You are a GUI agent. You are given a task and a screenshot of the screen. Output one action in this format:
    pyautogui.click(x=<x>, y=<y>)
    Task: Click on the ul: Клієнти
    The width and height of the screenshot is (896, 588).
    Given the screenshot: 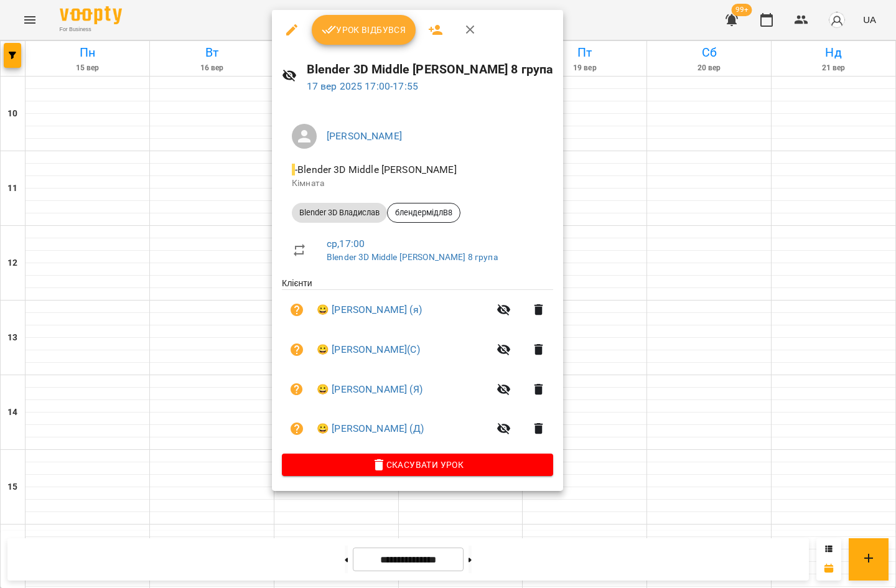 What is the action you would take?
    pyautogui.click(x=418, y=364)
    